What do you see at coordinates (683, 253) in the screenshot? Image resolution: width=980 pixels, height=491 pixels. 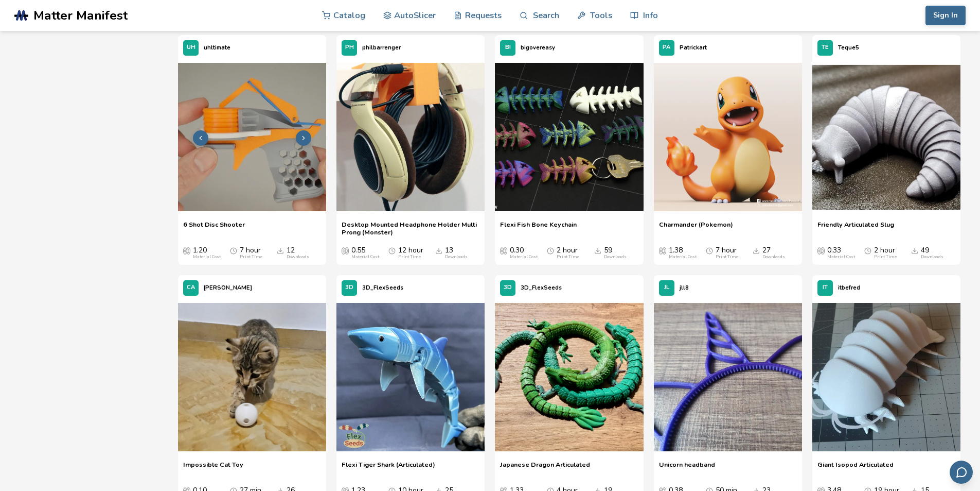 I see `div: 1.38` at bounding box center [683, 253].